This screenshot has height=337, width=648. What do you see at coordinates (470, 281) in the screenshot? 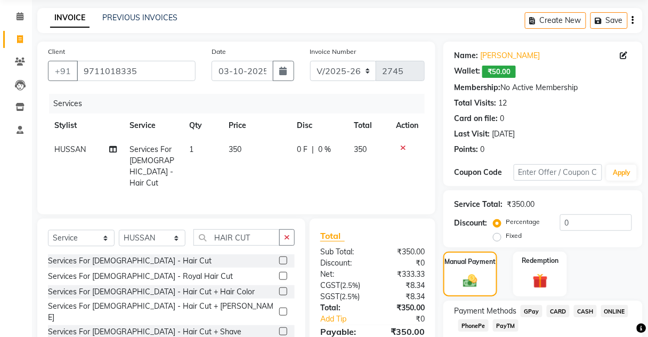
I see `img: _cash.svg` at bounding box center [470, 281].